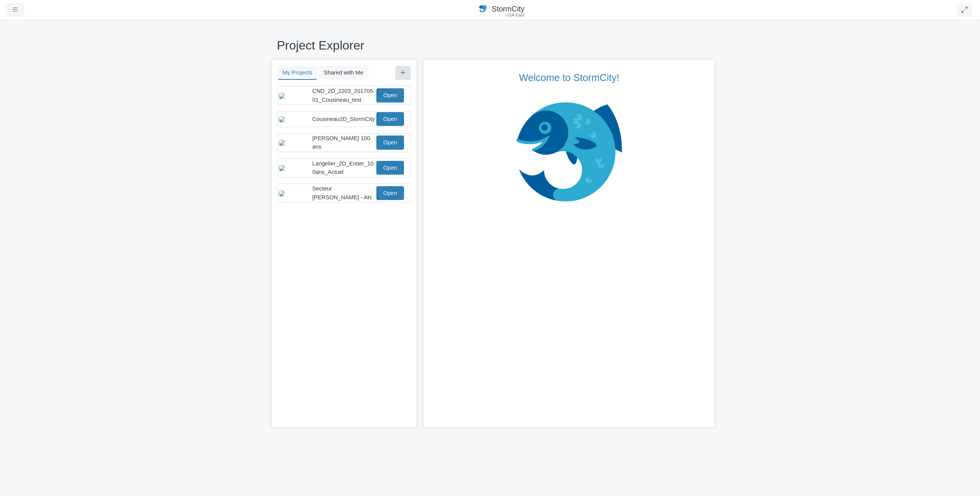 Image resolution: width=980 pixels, height=496 pixels. Describe the element at coordinates (514, 15) in the screenshot. I see `span: USA East` at that location.